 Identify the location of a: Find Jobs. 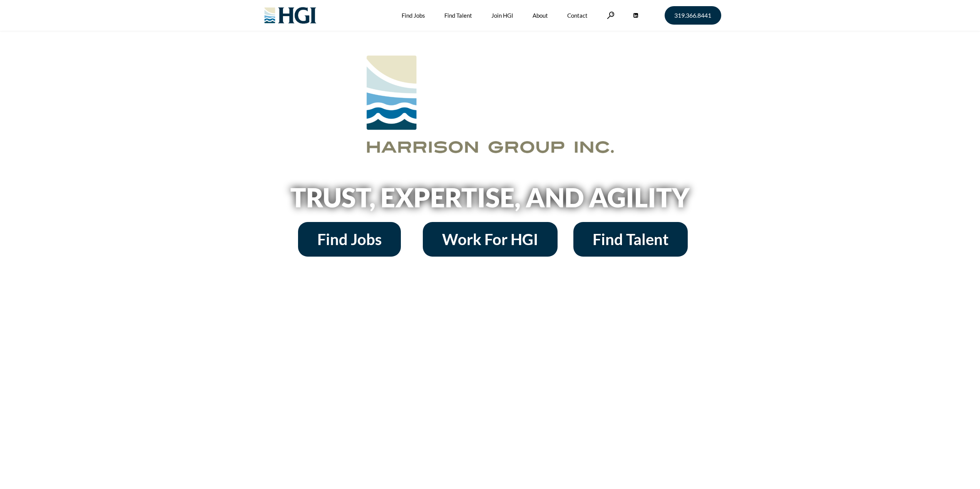
(349, 239).